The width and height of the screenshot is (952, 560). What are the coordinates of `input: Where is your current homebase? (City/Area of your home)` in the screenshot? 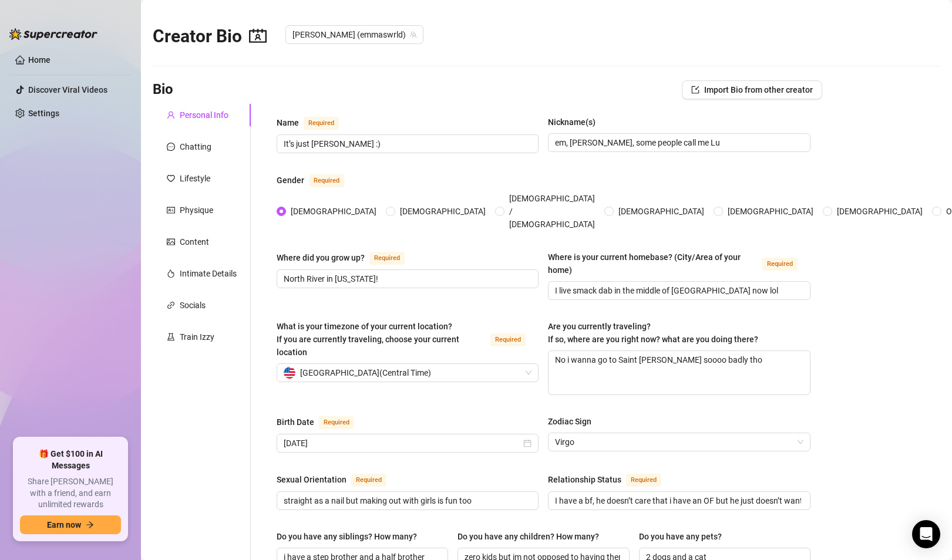 It's located at (678, 291).